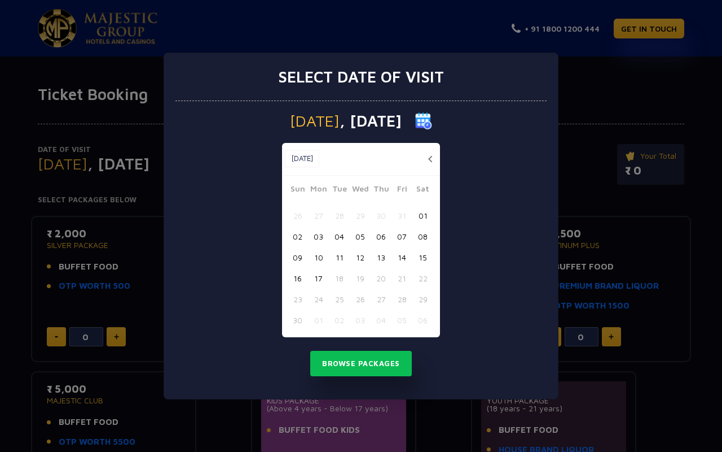 The width and height of the screenshot is (722, 452). What do you see at coordinates (318, 299) in the screenshot?
I see `button: 24` at bounding box center [318, 299].